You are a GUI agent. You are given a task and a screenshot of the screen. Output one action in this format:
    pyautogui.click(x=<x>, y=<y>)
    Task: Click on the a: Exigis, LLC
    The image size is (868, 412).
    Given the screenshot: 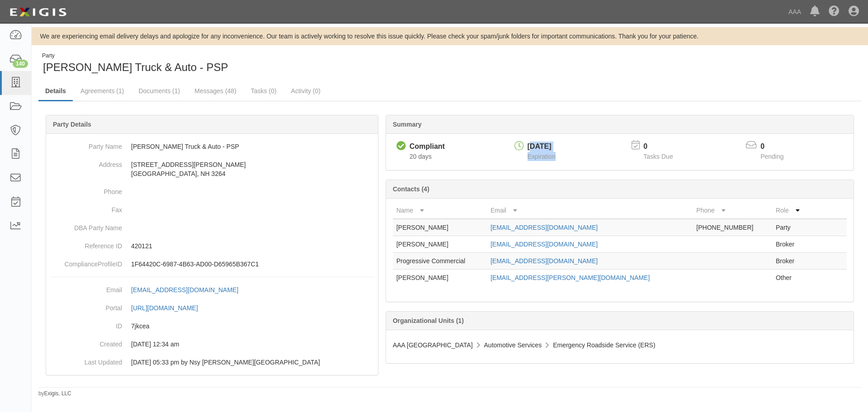 What is the action you would take?
    pyautogui.click(x=58, y=394)
    